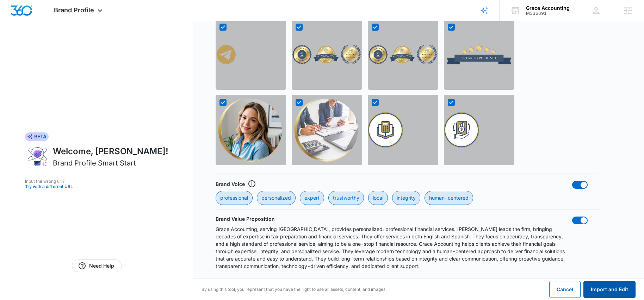 Image resolution: width=644 pixels, height=300 pixels. Describe the element at coordinates (37, 156) in the screenshot. I see `img: ai-brand-profile` at that location.